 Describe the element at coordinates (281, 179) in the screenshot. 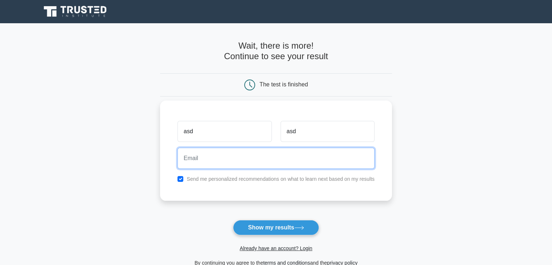

I see `label: Send me personalized recommendations on what to learn next based on my results` at that location.